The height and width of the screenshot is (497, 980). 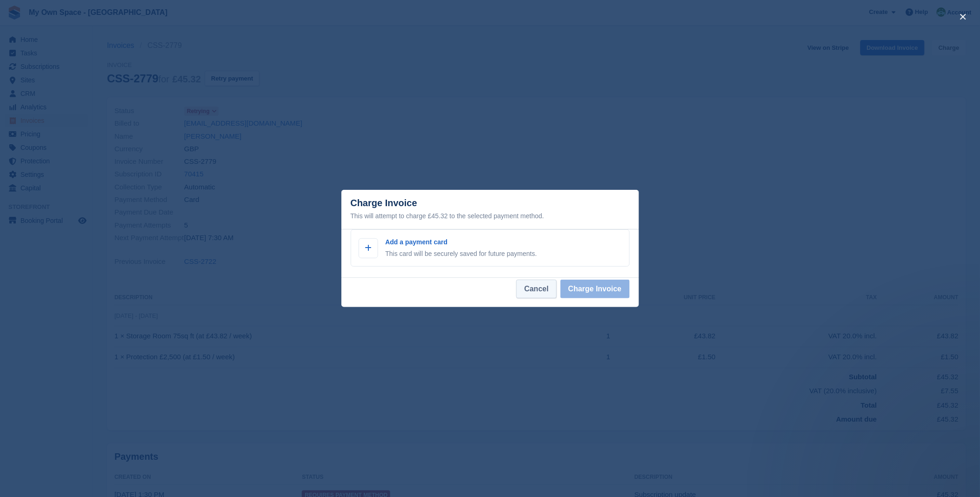 I want to click on button: close, so click(x=963, y=17).